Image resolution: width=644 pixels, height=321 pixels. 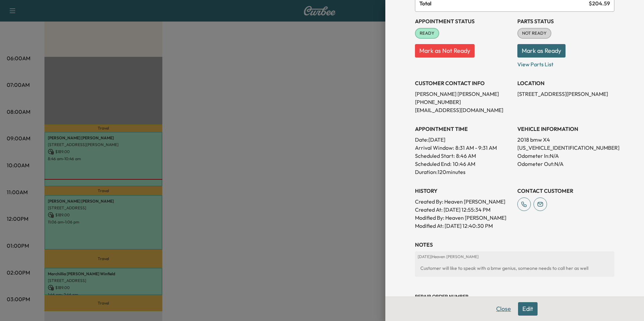 What do you see at coordinates (476, 148) in the screenshot?
I see `span: 8:31 AM - 9:31 AM` at bounding box center [476, 148].